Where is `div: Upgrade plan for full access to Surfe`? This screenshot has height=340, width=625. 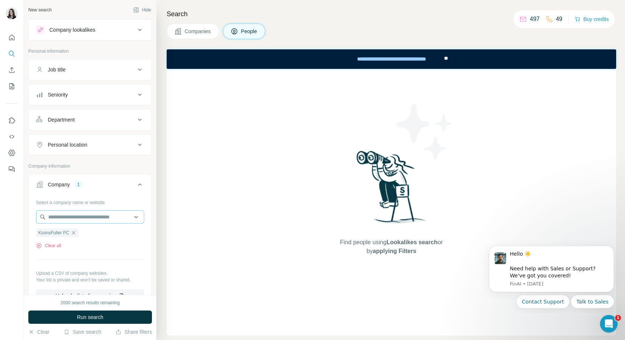
div: Upgrade plan for full access to Surfe is located at coordinates (225, 10).